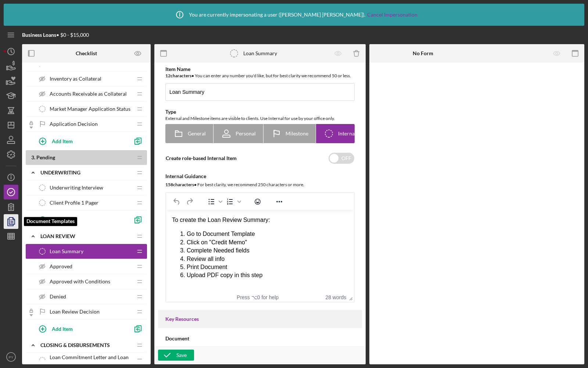  Describe the element at coordinates (94, 38) in the screenshot. I see `body: Rich Text Area. Press ALT-0 for help.` at that location.